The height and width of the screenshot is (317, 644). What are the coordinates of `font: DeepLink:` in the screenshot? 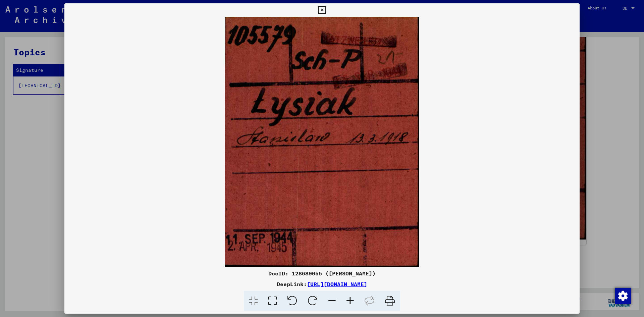 It's located at (292, 284).